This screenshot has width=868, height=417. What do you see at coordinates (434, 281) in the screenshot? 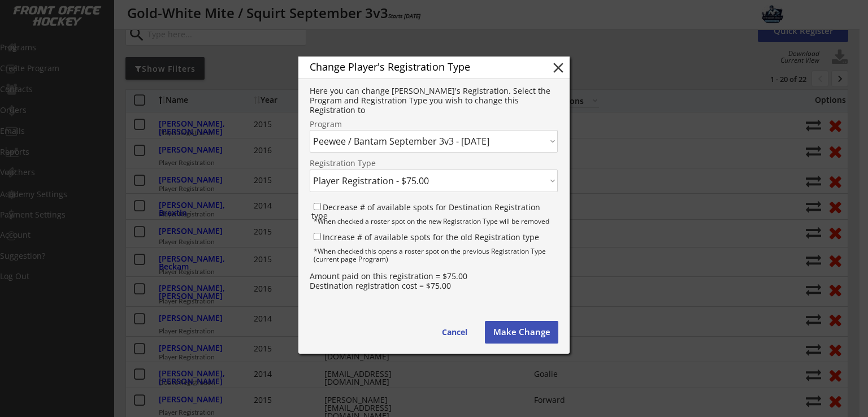
I see `div: Amount paid on this registration = $75.00 Destination registration cost = $75.00` at bounding box center [434, 281].